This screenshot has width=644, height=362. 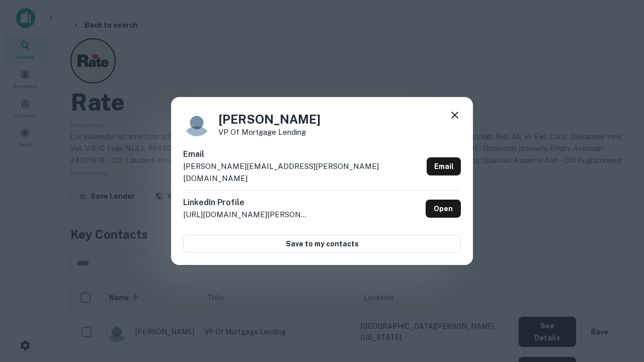 What do you see at coordinates (322, 244) in the screenshot?
I see `button: Save to my contacts` at bounding box center [322, 244].